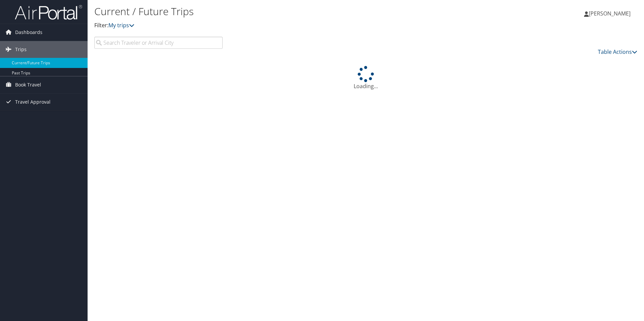 This screenshot has width=644, height=321. What do you see at coordinates (121, 25) in the screenshot?
I see `a: My trips` at bounding box center [121, 25].